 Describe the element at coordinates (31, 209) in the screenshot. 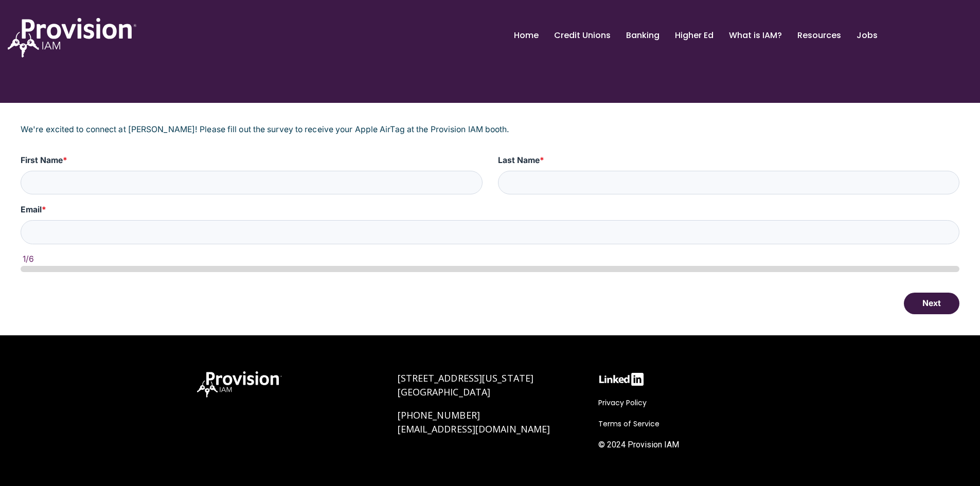

I see `span: Email` at that location.